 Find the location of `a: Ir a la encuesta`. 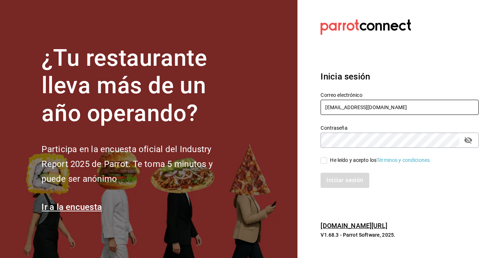

a: Ir a la encuesta is located at coordinates (71, 207).